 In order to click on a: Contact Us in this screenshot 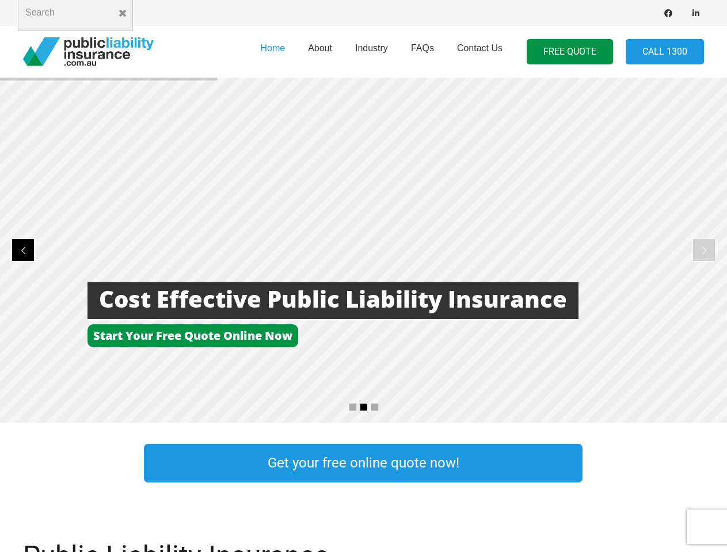, I will do `click(479, 52)`.